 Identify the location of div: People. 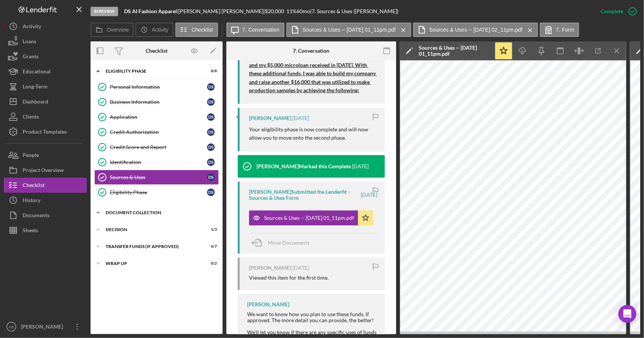
(30, 156).